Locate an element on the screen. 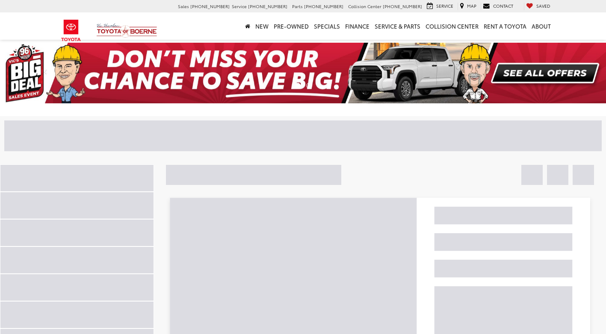  a: Map is located at coordinates (468, 6).